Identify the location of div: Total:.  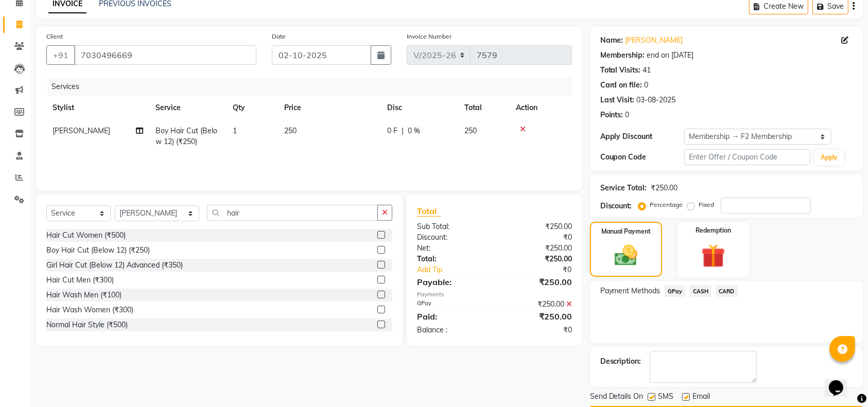
(451, 259).